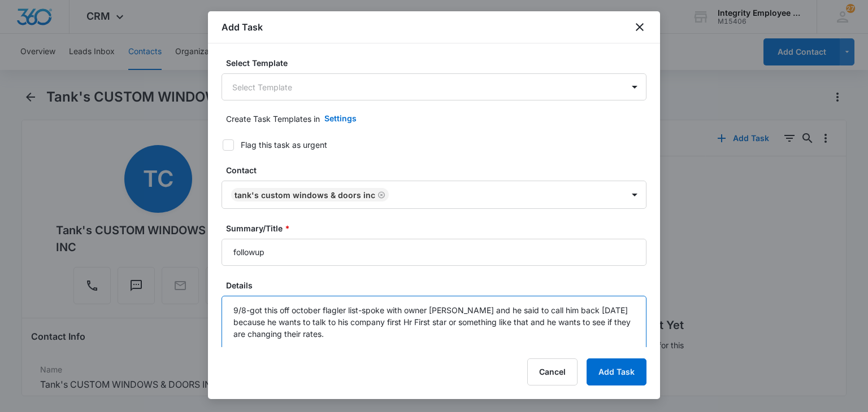 This screenshot has width=868, height=412. What do you see at coordinates (438, 62) in the screenshot?
I see `label: Select Template` at bounding box center [438, 62].